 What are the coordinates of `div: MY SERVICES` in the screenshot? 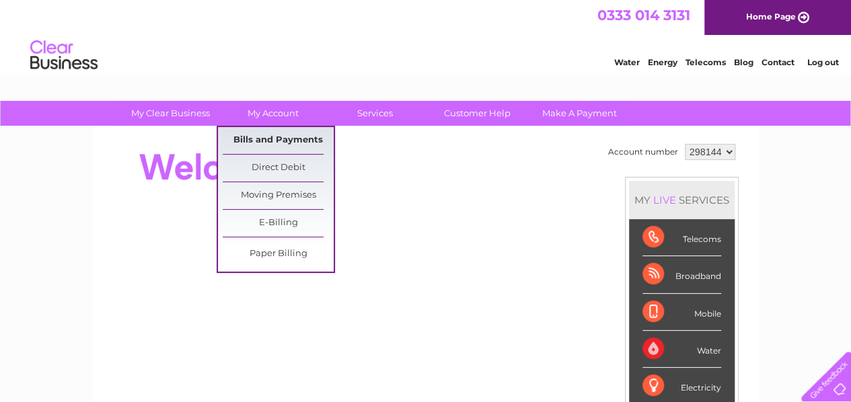 It's located at (681, 200).